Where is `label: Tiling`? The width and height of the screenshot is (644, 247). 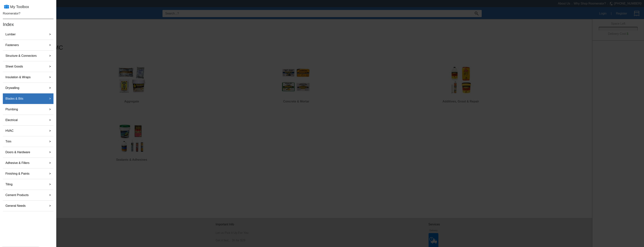
label: Tiling is located at coordinates (9, 184).